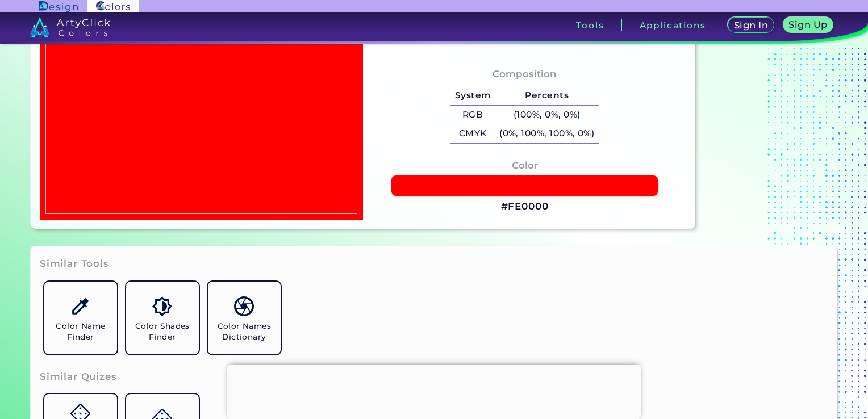  What do you see at coordinates (473, 133) in the screenshot?
I see `h5: CMYK` at bounding box center [473, 133].